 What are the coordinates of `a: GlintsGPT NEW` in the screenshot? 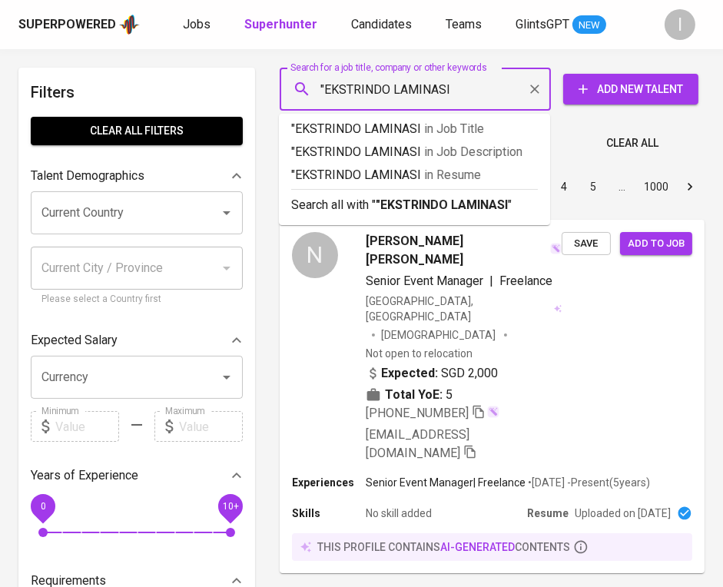 It's located at (561, 25).